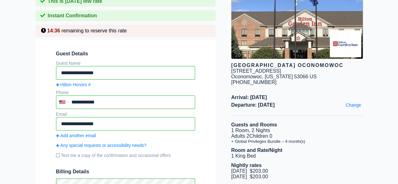 The width and height of the screenshot is (398, 184). What do you see at coordinates (297, 156) in the screenshot?
I see `li: 1 King Bed` at bounding box center [297, 156].